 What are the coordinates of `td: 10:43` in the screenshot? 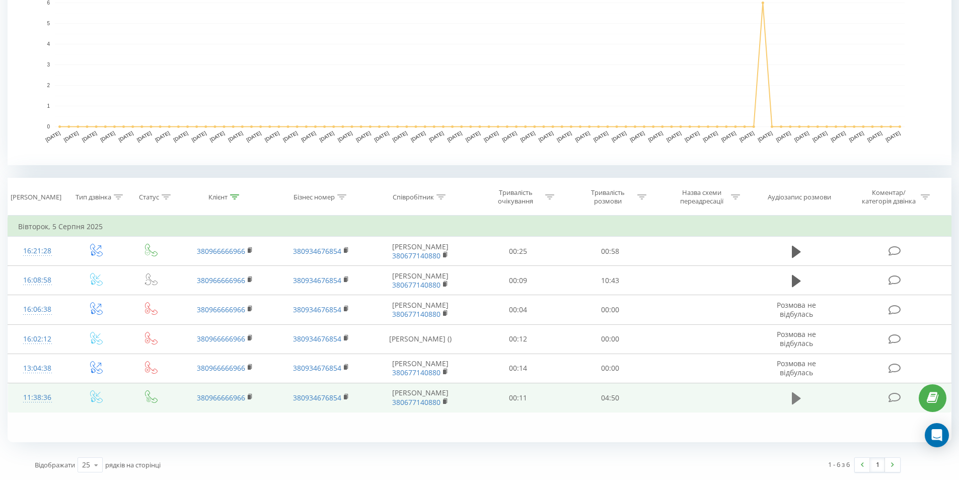 It's located at (610, 280).